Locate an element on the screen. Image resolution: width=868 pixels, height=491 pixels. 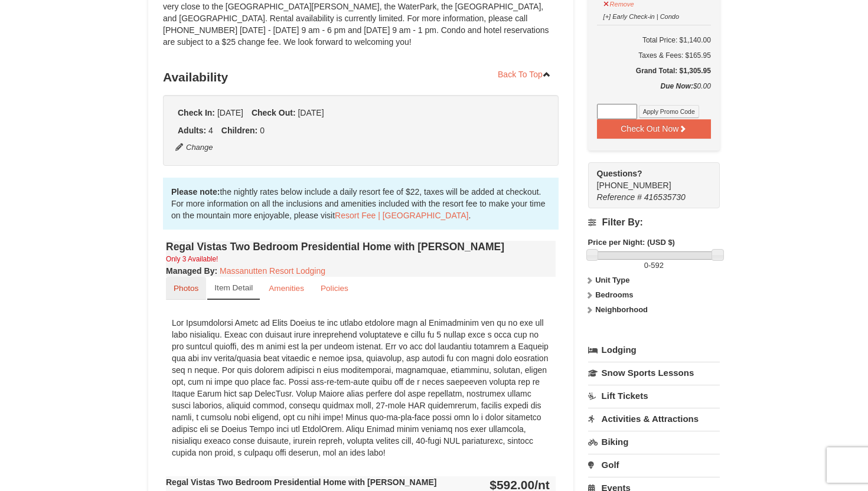
strong: Neighborhood is located at coordinates (621, 309).